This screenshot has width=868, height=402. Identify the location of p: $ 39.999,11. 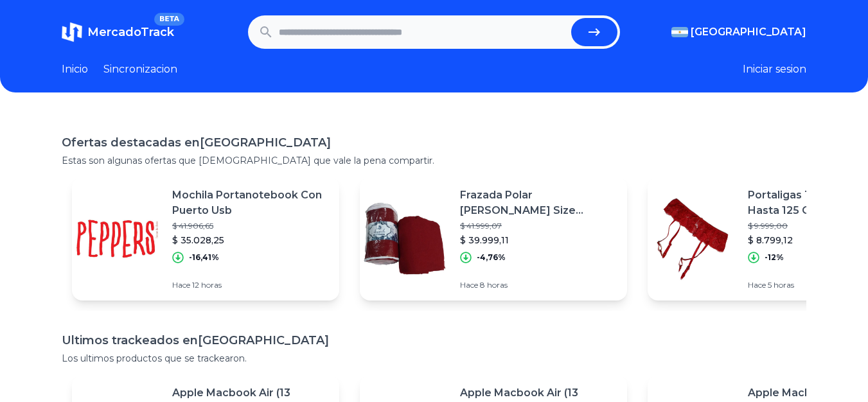
(538, 240).